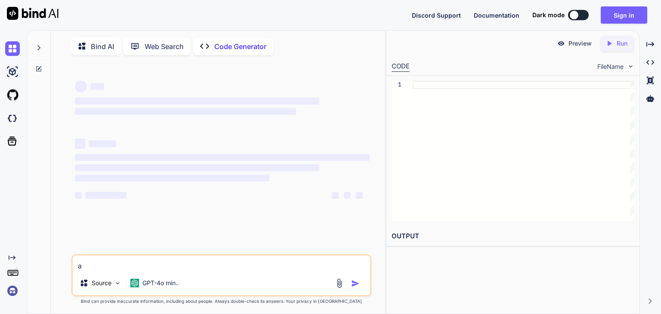 Image resolution: width=661 pixels, height=314 pixels. I want to click on span: Dark mode, so click(548, 15).